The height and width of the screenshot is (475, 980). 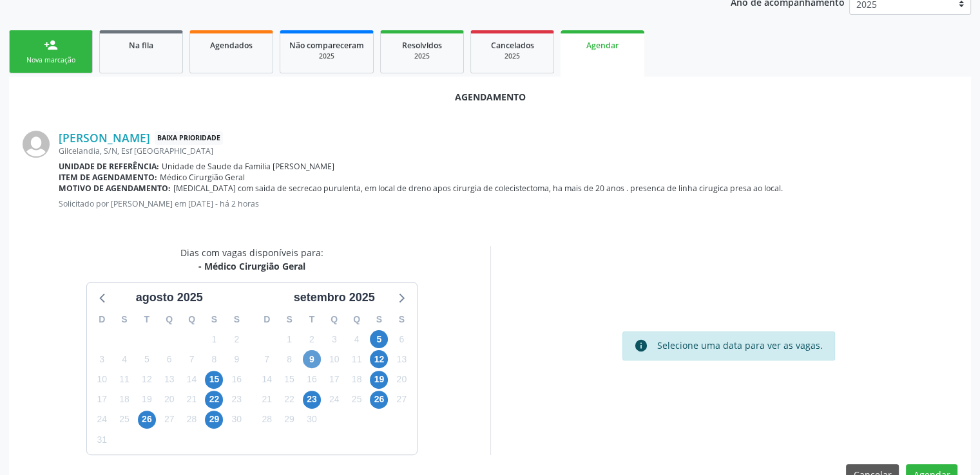 What do you see at coordinates (289, 380) in the screenshot?
I see `span: segunda-feira, 15 de setembro de 2025` at bounding box center [289, 380].